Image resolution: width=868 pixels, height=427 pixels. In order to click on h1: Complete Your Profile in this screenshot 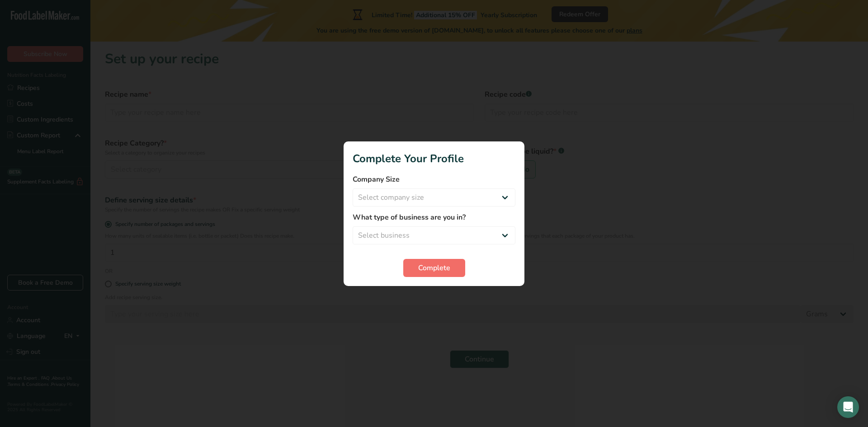, I will do `click(434, 159)`.